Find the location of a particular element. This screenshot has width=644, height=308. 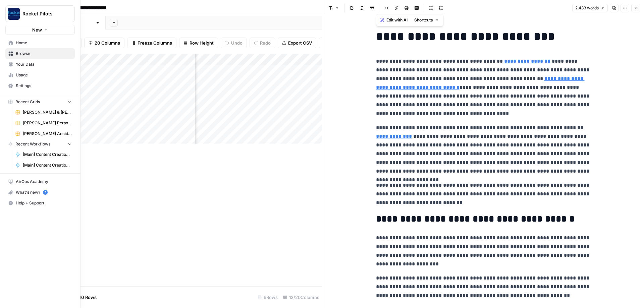

div: What's new? is located at coordinates (40, 192).